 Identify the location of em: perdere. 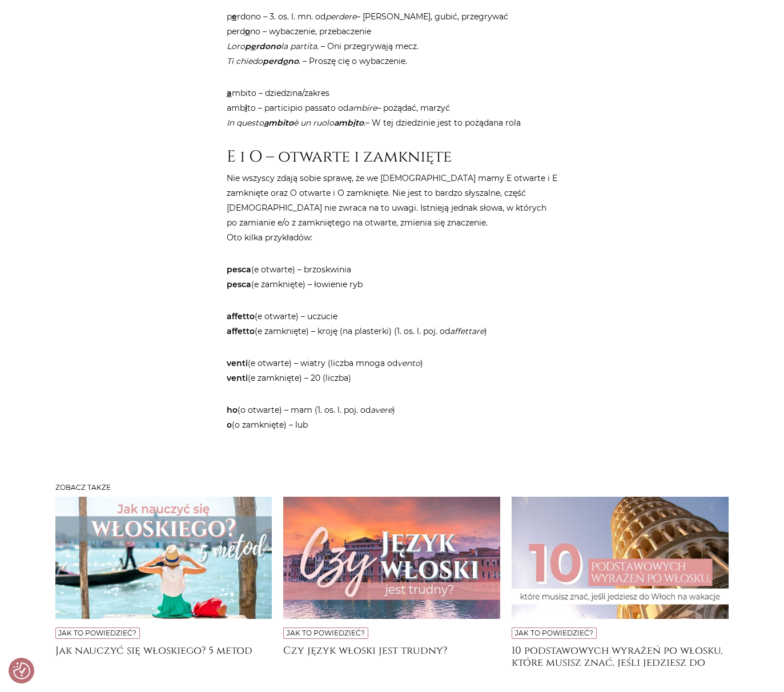
(341, 16).